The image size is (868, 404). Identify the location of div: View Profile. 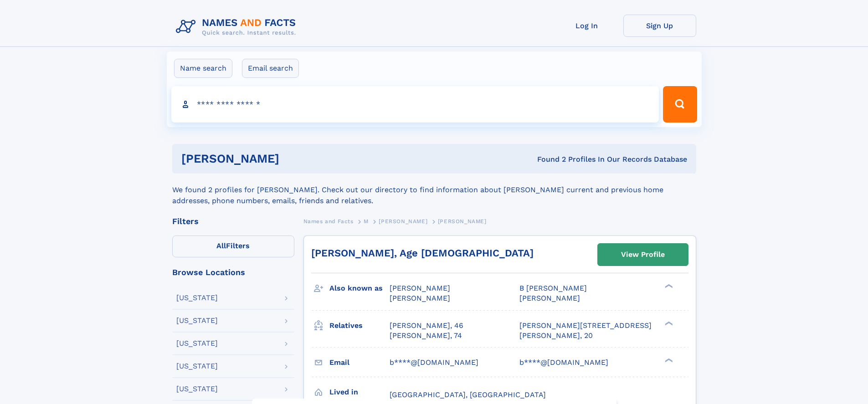
(643, 254).